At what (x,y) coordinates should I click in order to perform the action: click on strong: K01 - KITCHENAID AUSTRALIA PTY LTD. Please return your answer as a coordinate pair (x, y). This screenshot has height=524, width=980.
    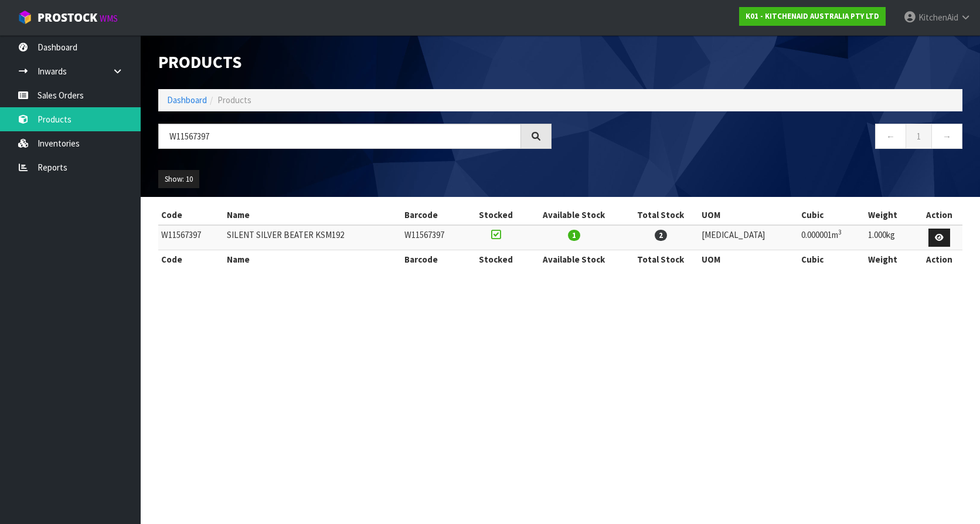
    Looking at the image, I should click on (813, 15).